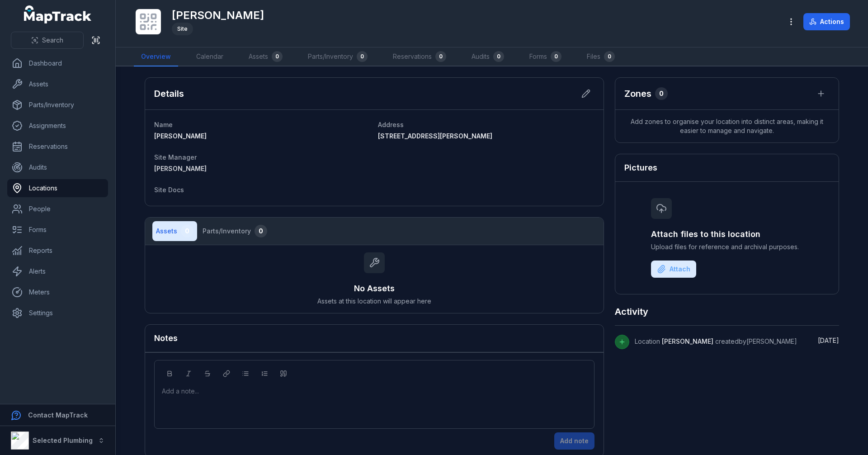  I want to click on h2: Details, so click(169, 94).